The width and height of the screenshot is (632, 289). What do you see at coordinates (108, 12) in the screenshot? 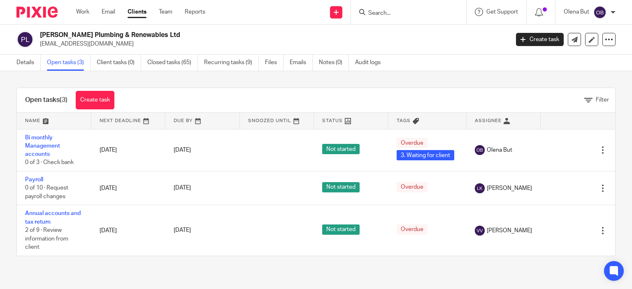
I see `a: Email` at bounding box center [108, 12].